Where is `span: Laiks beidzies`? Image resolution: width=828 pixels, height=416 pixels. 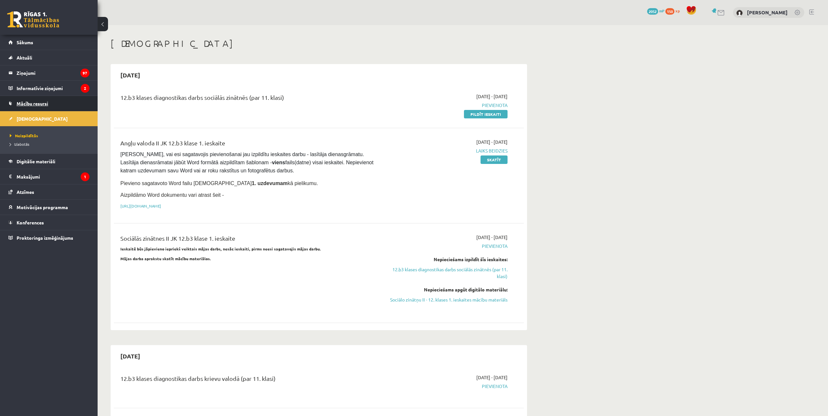
span: Laiks beidzies is located at coordinates (446, 151).